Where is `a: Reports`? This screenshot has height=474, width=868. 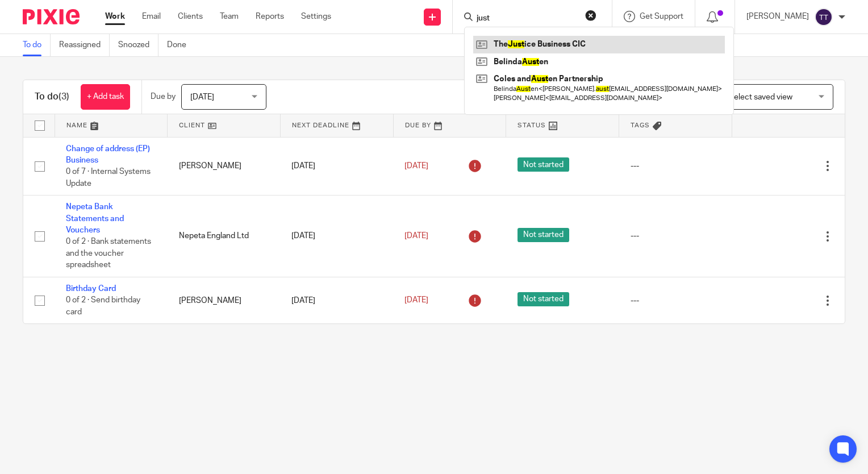
a: Reports is located at coordinates (270, 17).